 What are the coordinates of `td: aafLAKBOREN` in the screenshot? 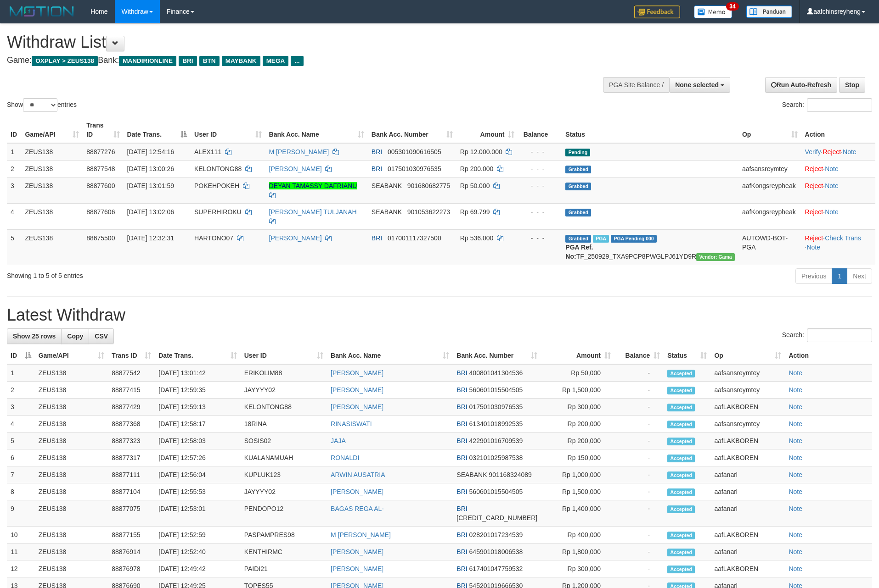 It's located at (747, 569).